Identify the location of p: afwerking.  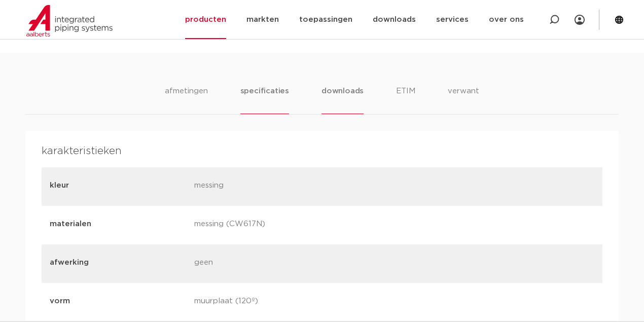
(118, 263).